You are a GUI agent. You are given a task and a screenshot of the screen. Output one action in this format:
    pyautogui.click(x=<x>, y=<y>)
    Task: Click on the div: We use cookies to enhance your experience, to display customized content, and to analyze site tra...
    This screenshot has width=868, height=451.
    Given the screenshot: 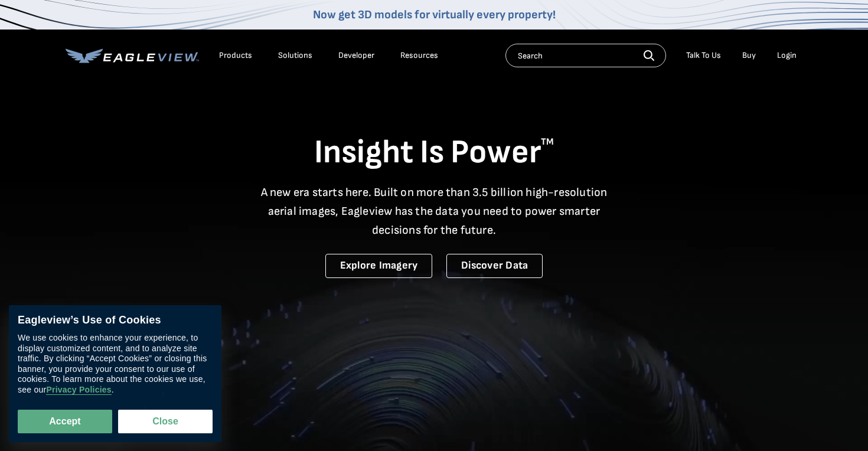 What is the action you would take?
    pyautogui.click(x=115, y=364)
    